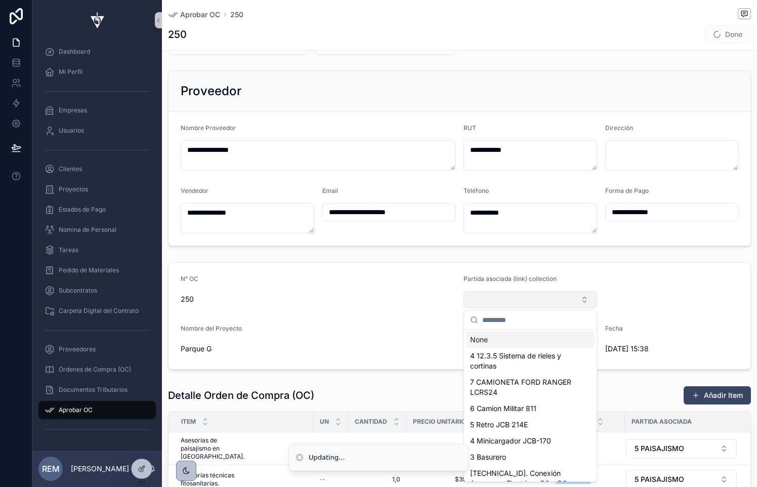 Image resolution: width=757 pixels, height=487 pixels. Describe the element at coordinates (189, 278) in the screenshot. I see `span: N° OC` at that location.